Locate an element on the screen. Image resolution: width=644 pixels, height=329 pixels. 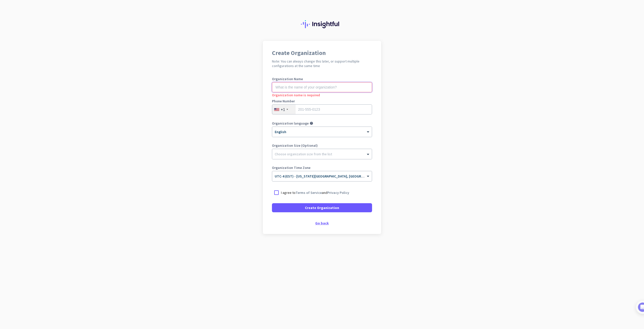
button: Create Organization is located at coordinates (322, 208).